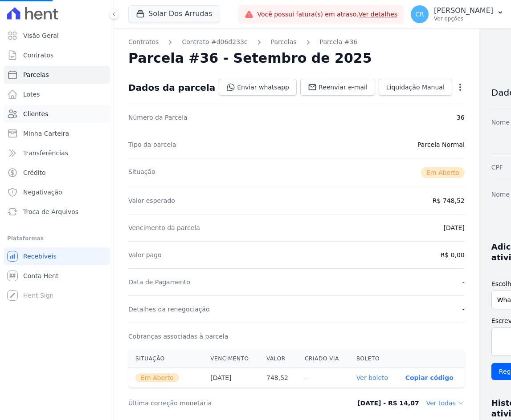 The width and height of the screenshot is (511, 420). Describe the element at coordinates (57, 95) in the screenshot. I see `a: Lotes` at that location.